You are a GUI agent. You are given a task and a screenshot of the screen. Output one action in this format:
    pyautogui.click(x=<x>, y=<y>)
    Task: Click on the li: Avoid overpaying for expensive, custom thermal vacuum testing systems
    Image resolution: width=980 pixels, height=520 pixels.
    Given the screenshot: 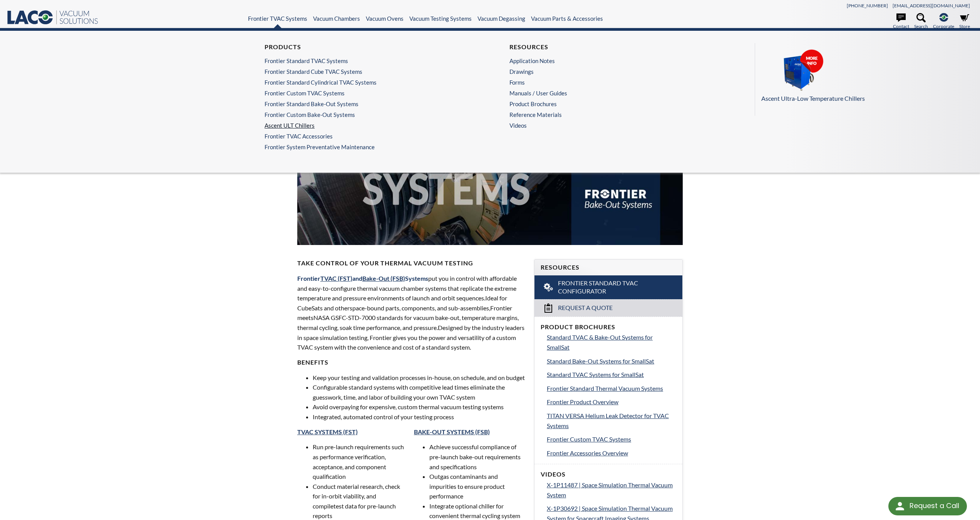 What is the action you would take?
    pyautogui.click(x=418, y=407)
    